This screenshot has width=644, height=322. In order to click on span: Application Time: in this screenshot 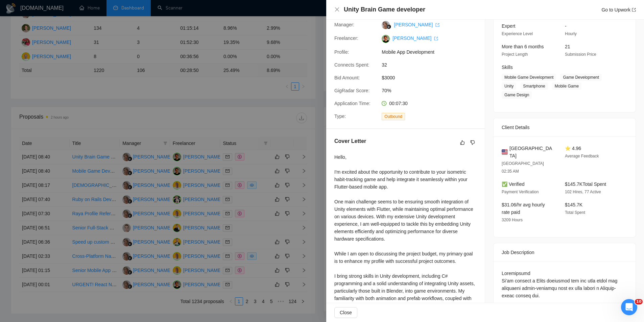, I will do `click(352, 103)`.